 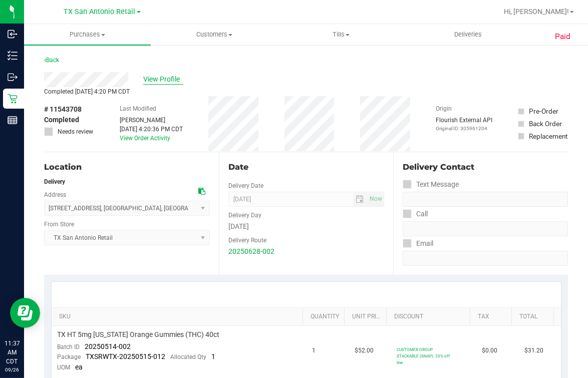 What do you see at coordinates (13, 55) in the screenshot?
I see `inline-svg: Inventory` at bounding box center [13, 55].